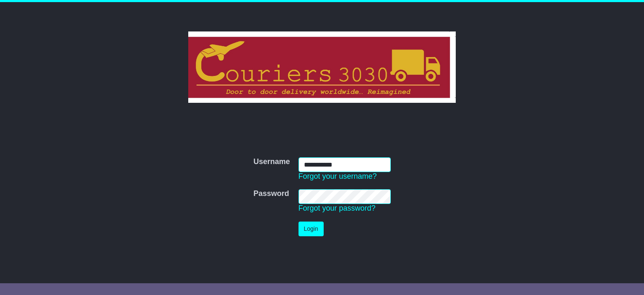 This screenshot has height=295, width=644. Describe the element at coordinates (322, 67) in the screenshot. I see `img: Couriers 3030` at that location.